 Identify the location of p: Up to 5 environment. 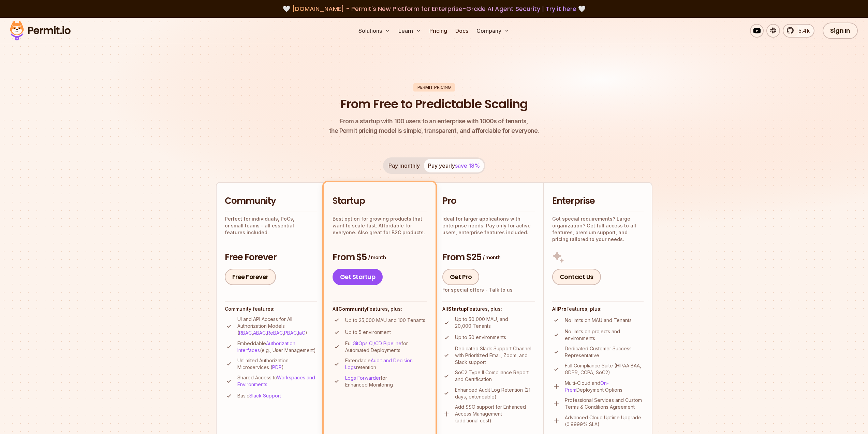
(368, 332).